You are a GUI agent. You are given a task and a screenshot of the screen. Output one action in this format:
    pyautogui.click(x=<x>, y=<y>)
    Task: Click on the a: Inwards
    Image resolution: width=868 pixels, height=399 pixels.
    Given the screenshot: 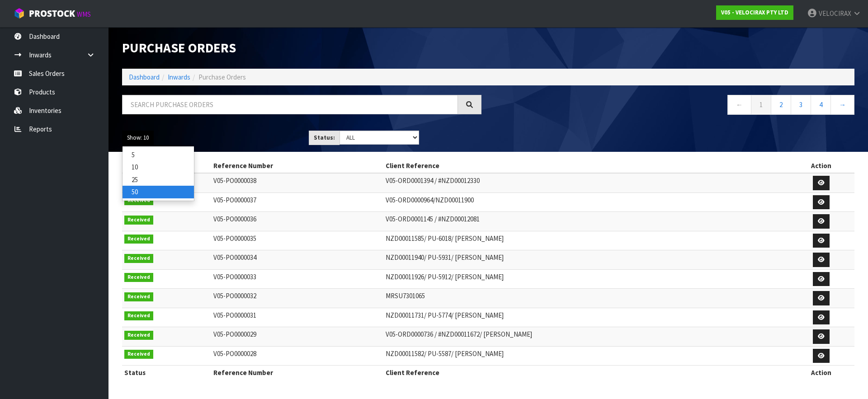 What is the action you would take?
    pyautogui.click(x=179, y=77)
    